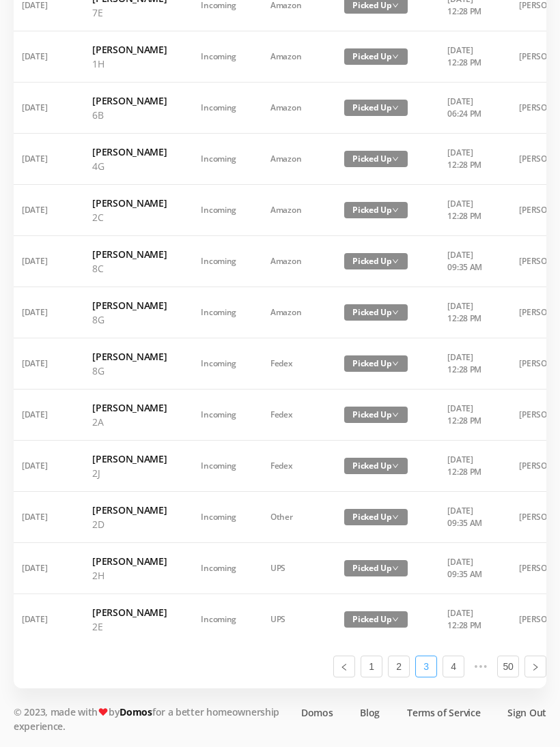 This screenshot has height=747, width=560. What do you see at coordinates (344, 667) in the screenshot?
I see `li: Previous Page` at bounding box center [344, 667].